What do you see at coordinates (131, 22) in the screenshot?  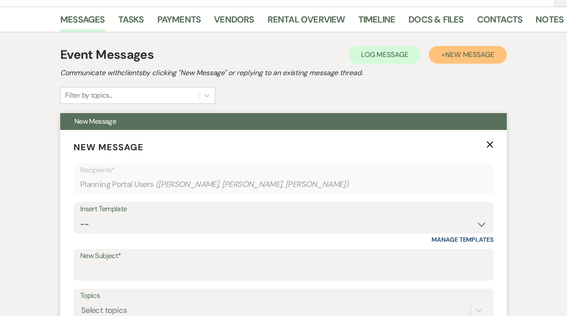 I see `a: Tasks` at bounding box center [131, 22].